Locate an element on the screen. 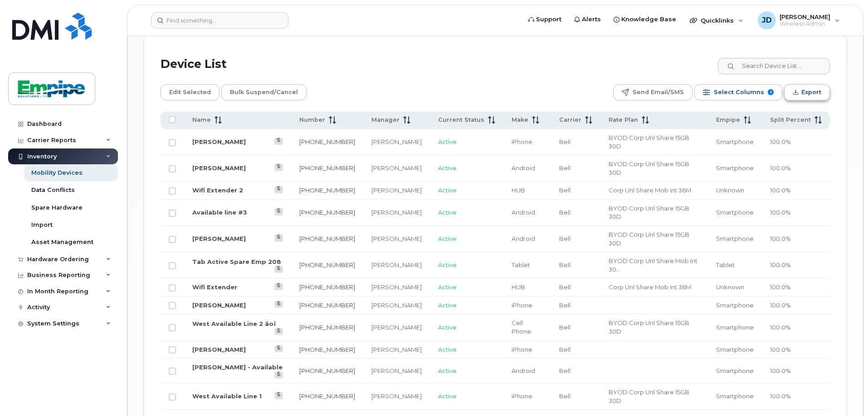  span: Alerts is located at coordinates (591, 19).